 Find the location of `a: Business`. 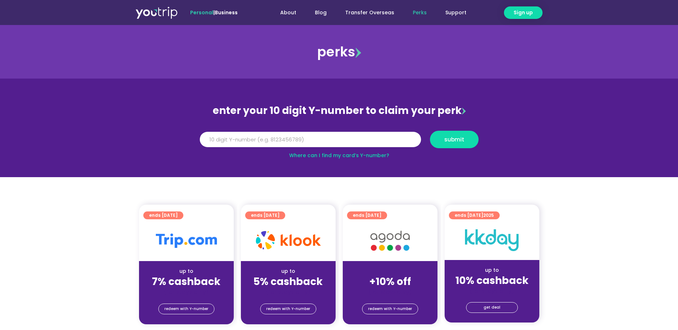

a: Business is located at coordinates (226, 13).